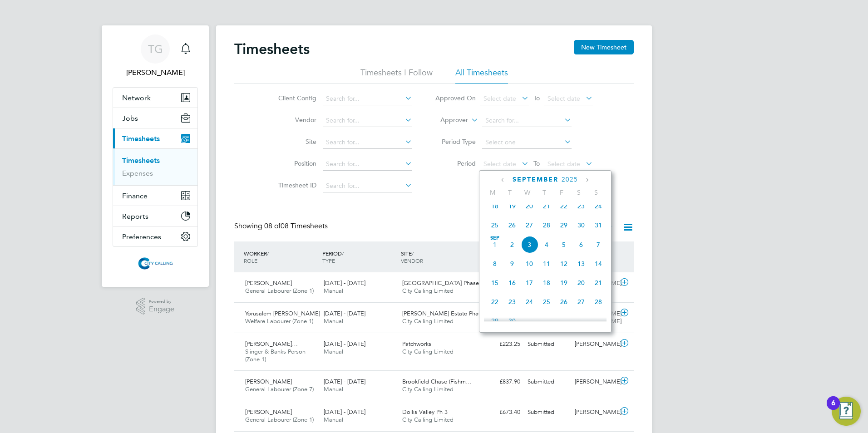  What do you see at coordinates (296, 120) in the screenshot?
I see `label: Vendor` at bounding box center [296, 120].